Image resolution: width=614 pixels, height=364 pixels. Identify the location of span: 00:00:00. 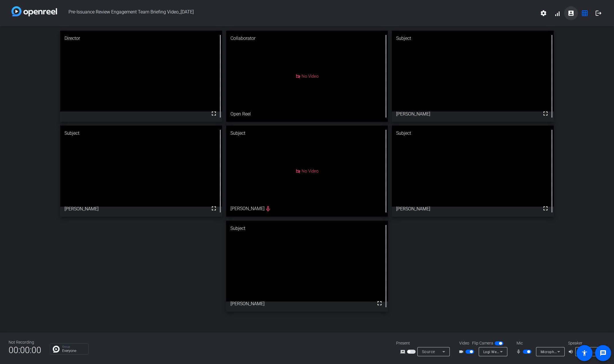
(25, 350).